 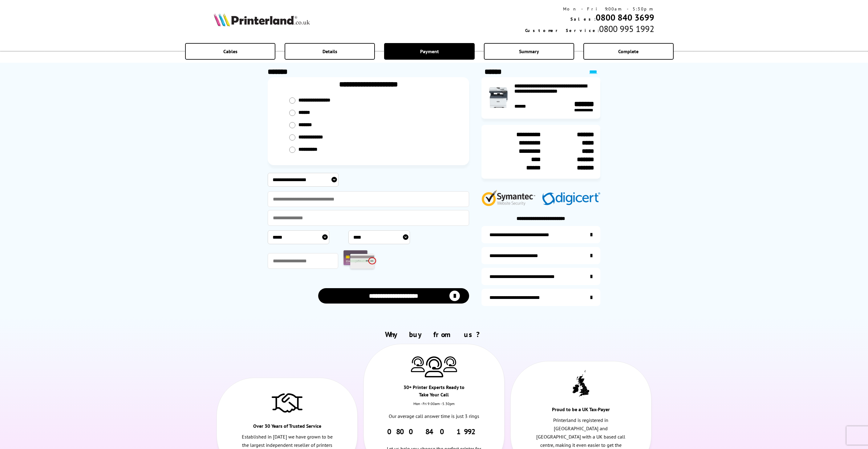 What do you see at coordinates (541, 256) in the screenshot?
I see `a: items-arrive` at bounding box center [541, 256].